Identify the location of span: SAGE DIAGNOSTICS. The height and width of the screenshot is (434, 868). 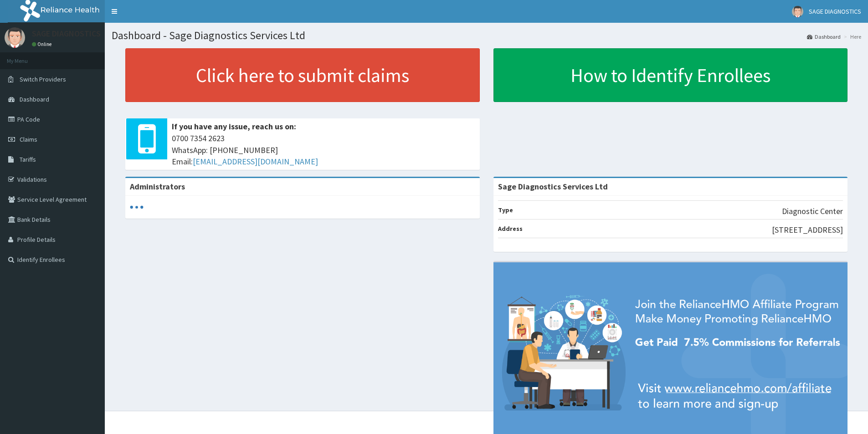
(835, 11).